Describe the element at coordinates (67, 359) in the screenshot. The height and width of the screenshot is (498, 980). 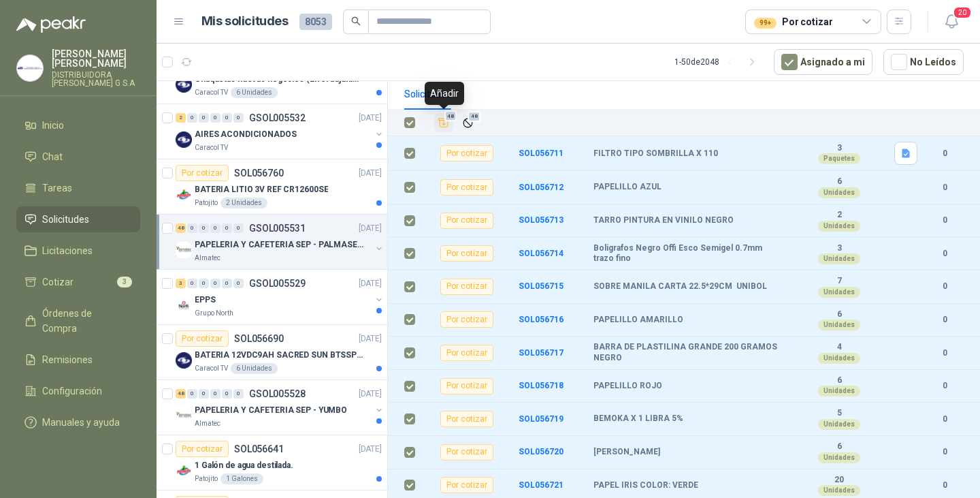
I see `span: Remisiones` at that location.